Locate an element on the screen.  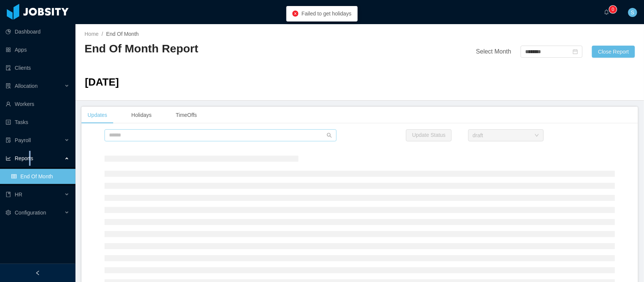
a: icon: auditClients is located at coordinates (38, 68).